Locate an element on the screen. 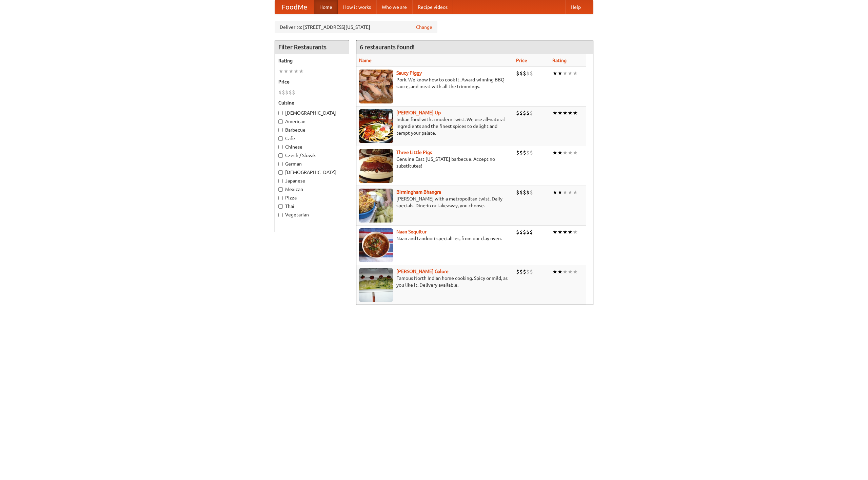  img: curryup.jpg is located at coordinates (376, 126).